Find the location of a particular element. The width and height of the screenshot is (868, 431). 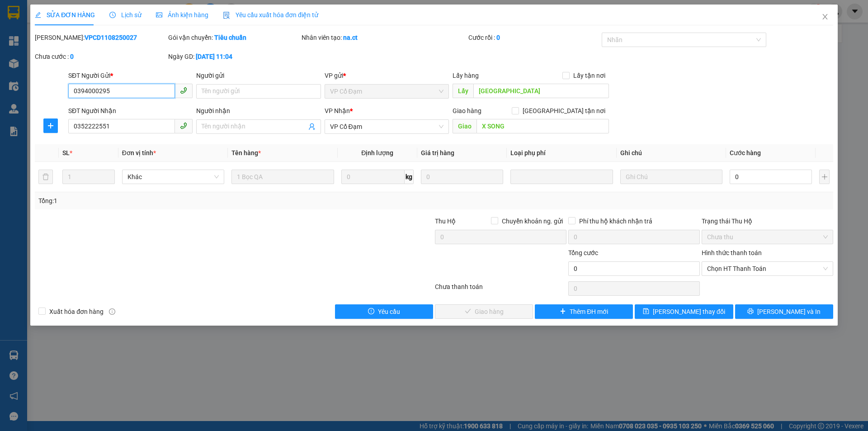

b: VPCD1108250027 is located at coordinates (111, 37).